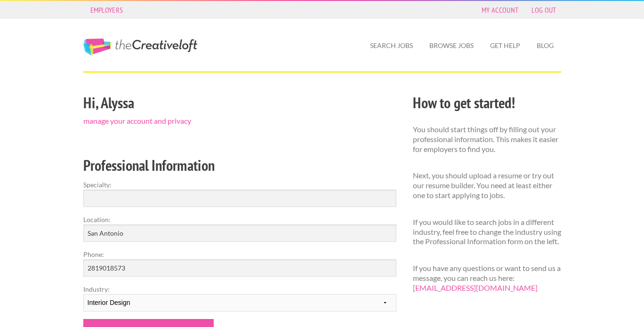 The width and height of the screenshot is (644, 327). I want to click on a: Browse Jobs, so click(451, 46).